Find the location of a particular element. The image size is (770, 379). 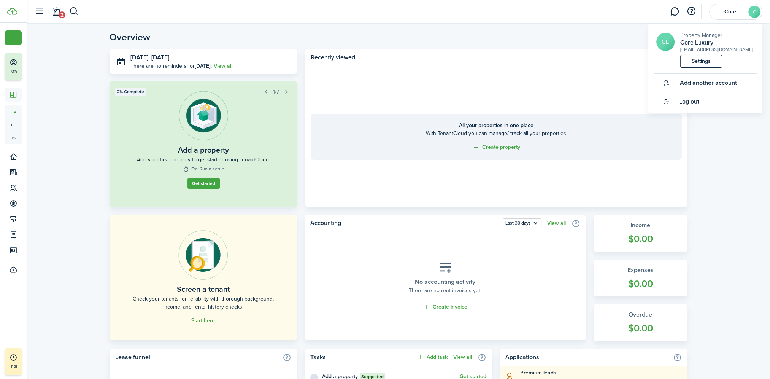

button: Prev step is located at coordinates (266, 92).